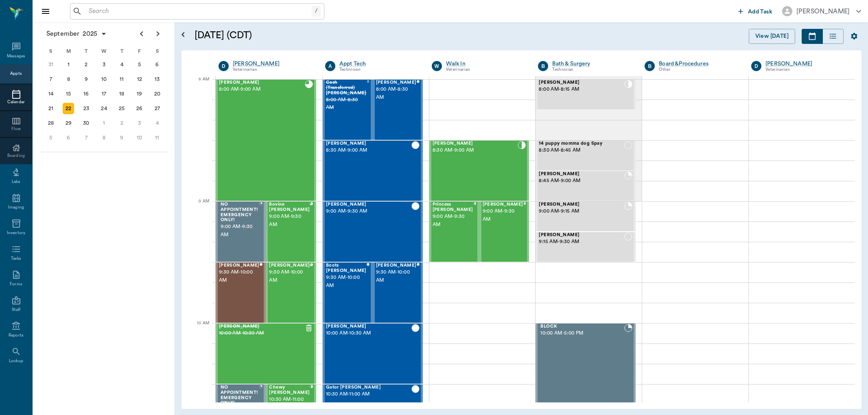 Image resolution: width=868 pixels, height=415 pixels. Describe the element at coordinates (291, 232) in the screenshot. I see `div: READY_TO_CHECKOUT, 9:00 AM - 9:30 AM` at that location.